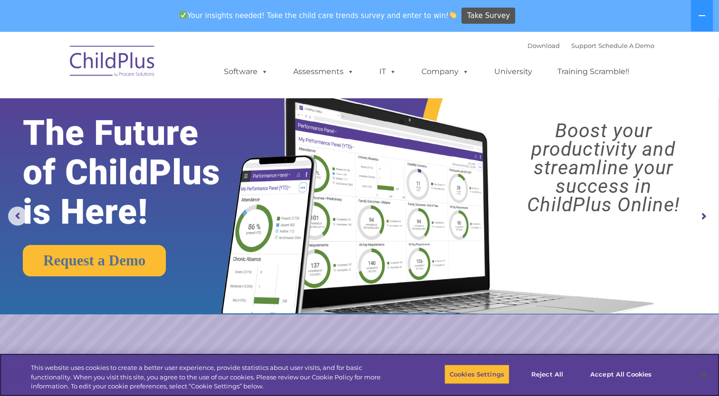 The width and height of the screenshot is (719, 396). Describe the element at coordinates (477, 374) in the screenshot. I see `button: Cookies Settings` at that location.